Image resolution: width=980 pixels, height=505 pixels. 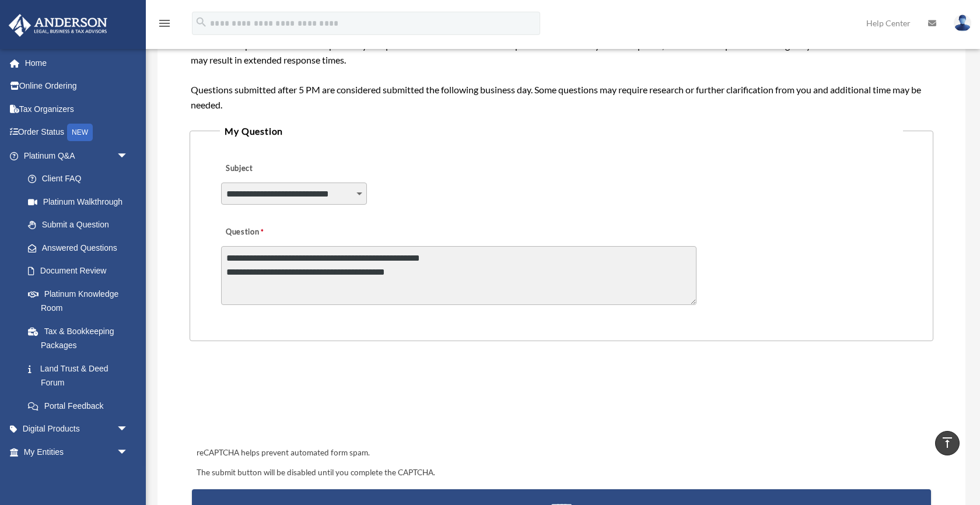 I want to click on div: reCAPTCHA helps prevent automated form spam., so click(x=561, y=453).